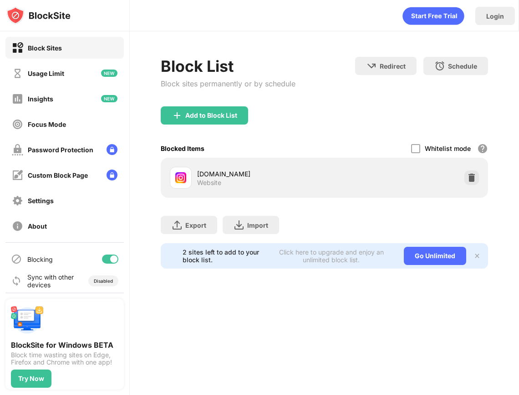 The height and width of the screenshot is (395, 519). Describe the element at coordinates (17, 48) in the screenshot. I see `img: block-on.svg` at that location.